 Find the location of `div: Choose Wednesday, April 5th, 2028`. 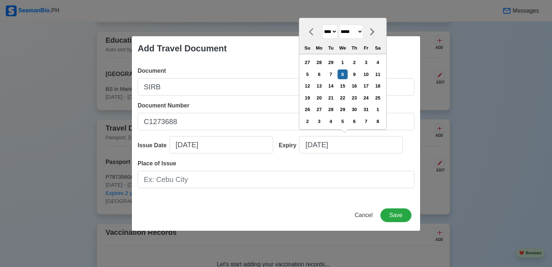

div: Choose Wednesday, April 5th, 2028 is located at coordinates (342, 121).